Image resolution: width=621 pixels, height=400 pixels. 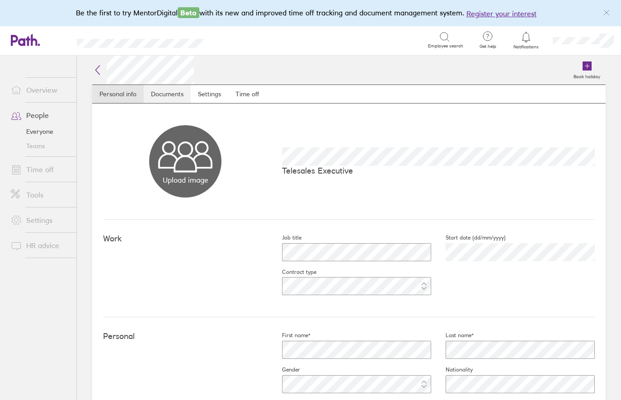 What do you see at coordinates (284, 238) in the screenshot?
I see `label: Job title` at bounding box center [284, 238].